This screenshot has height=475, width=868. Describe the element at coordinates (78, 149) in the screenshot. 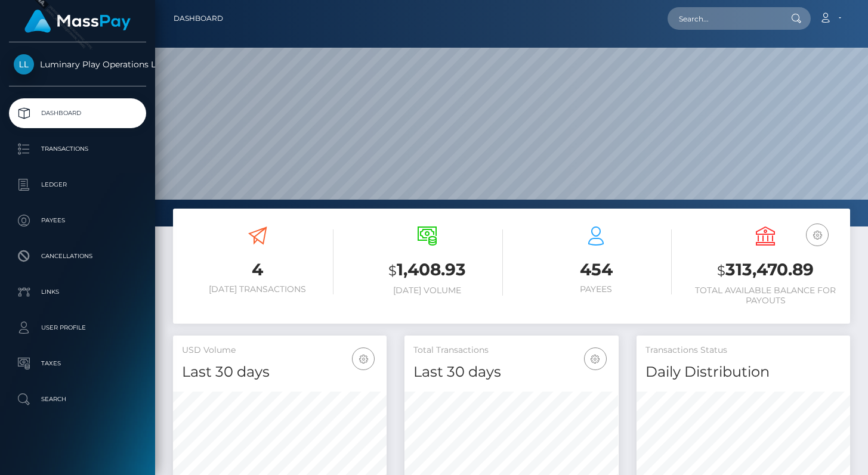

I see `a: Transactions` at that location.